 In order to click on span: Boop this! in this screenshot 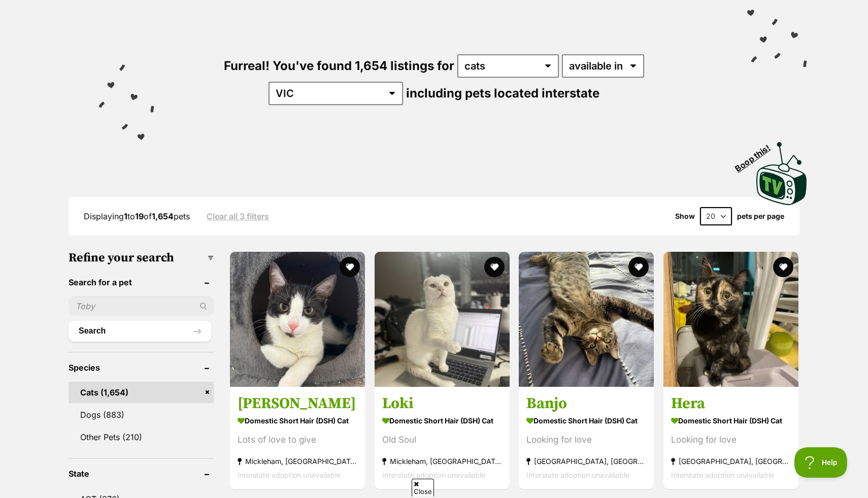, I will do `click(757, 155)`.